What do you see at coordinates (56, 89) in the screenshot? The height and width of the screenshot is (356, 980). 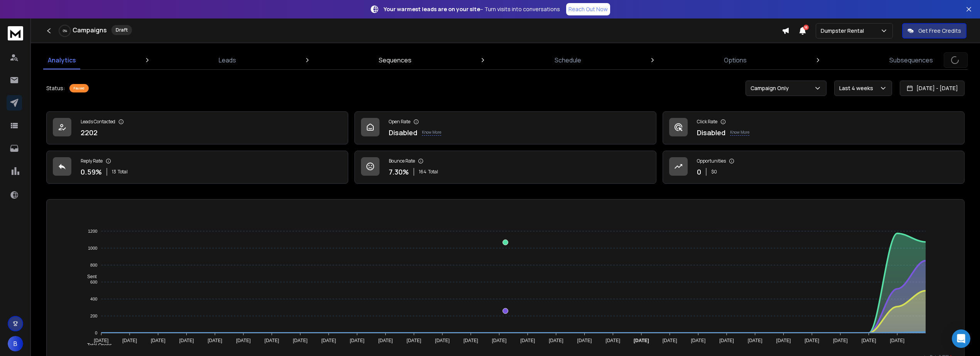 I see `p: Status:` at bounding box center [56, 89].